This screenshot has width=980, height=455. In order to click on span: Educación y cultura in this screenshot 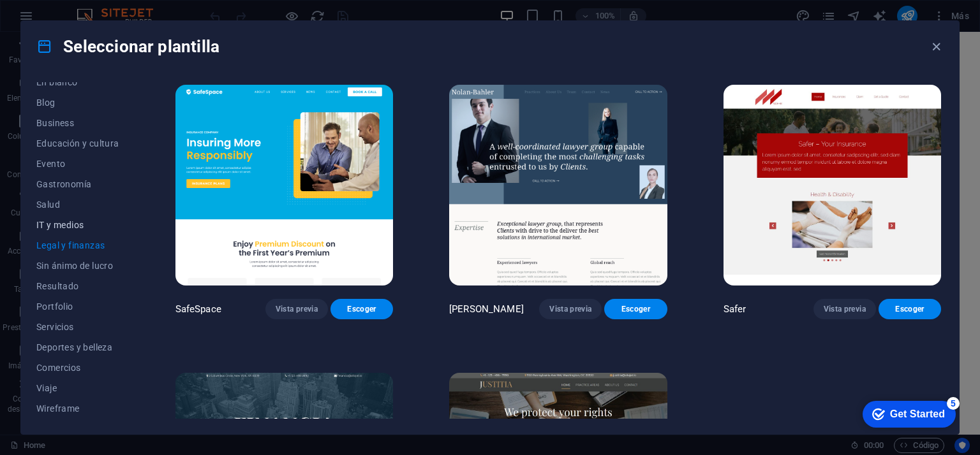, I will do `click(78, 144)`.